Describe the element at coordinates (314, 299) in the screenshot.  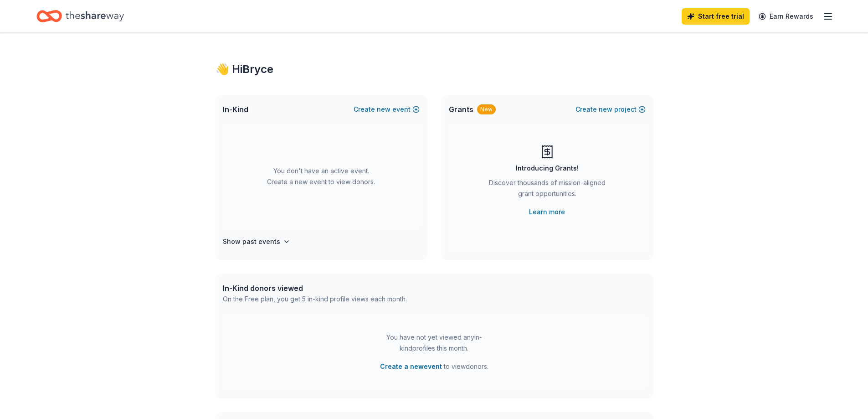
I see `div: On the Free plan, you get 5 in-kind profile views each month.` at that location.